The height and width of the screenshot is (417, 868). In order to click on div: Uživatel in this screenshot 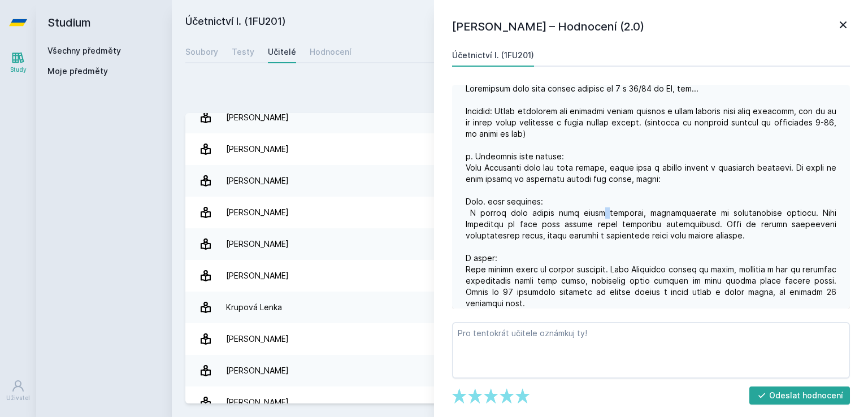, I will do `click(18, 398)`.